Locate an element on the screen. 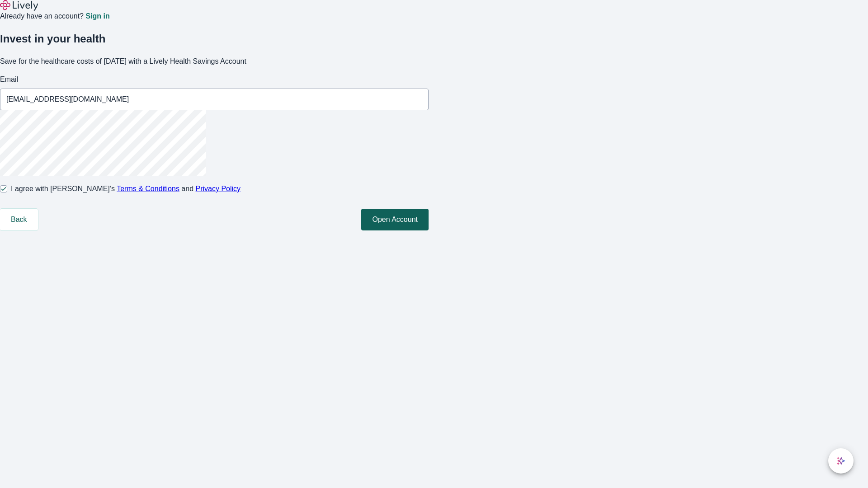 This screenshot has height=488, width=868. svg: Lively AI Assistant is located at coordinates (841, 461).